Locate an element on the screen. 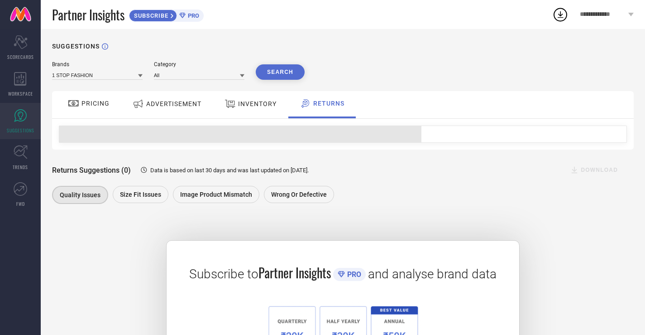 This screenshot has height=335, width=645. span: SUGGESTIONS is located at coordinates (20, 130).